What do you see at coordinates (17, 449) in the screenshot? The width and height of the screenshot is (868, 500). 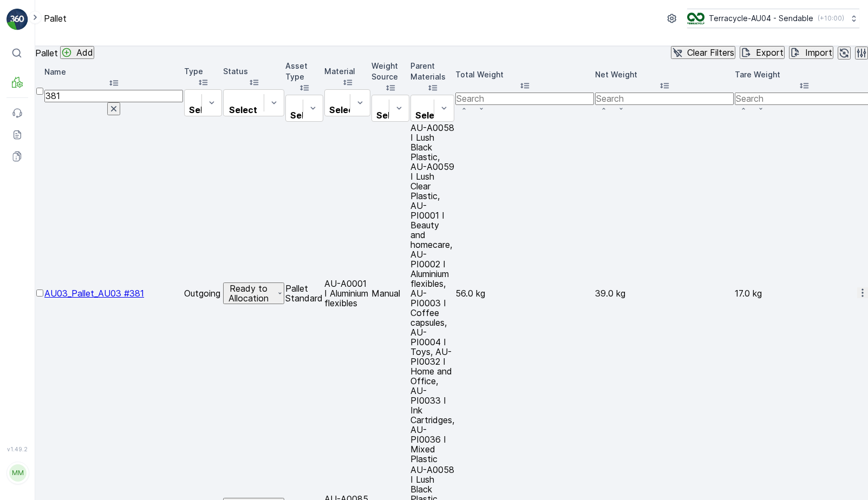 I see `span: v 1.49.2` at bounding box center [17, 449].